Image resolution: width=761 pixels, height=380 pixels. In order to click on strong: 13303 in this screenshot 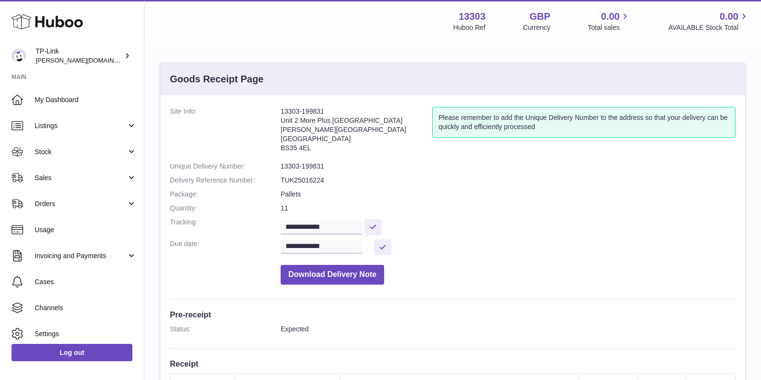, I will do `click(472, 16)`.